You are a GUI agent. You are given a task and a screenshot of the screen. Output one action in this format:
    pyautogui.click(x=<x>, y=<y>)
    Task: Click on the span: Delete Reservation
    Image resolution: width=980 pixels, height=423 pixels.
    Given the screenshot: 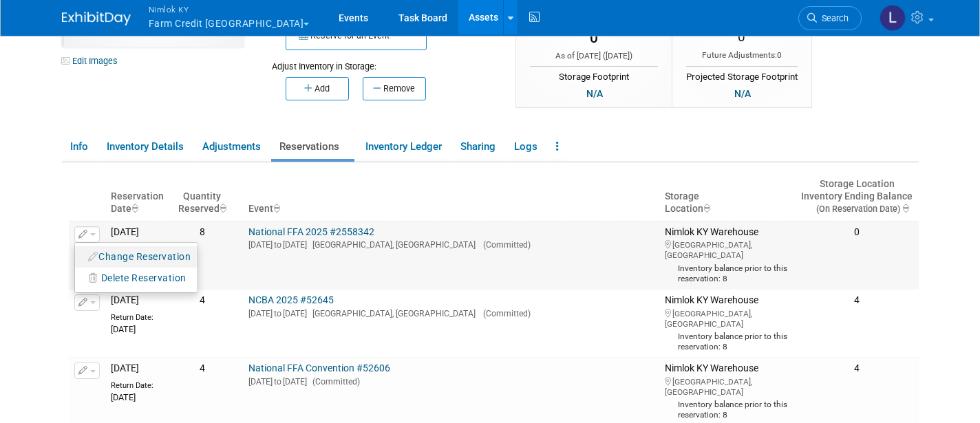 What is the action you would take?
    pyautogui.click(x=144, y=278)
    